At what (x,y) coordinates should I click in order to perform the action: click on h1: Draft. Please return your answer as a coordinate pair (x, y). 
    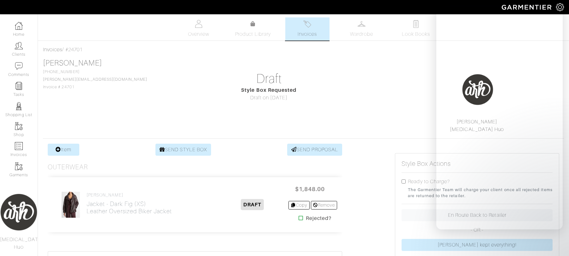
    Looking at the image, I should click on (269, 79).